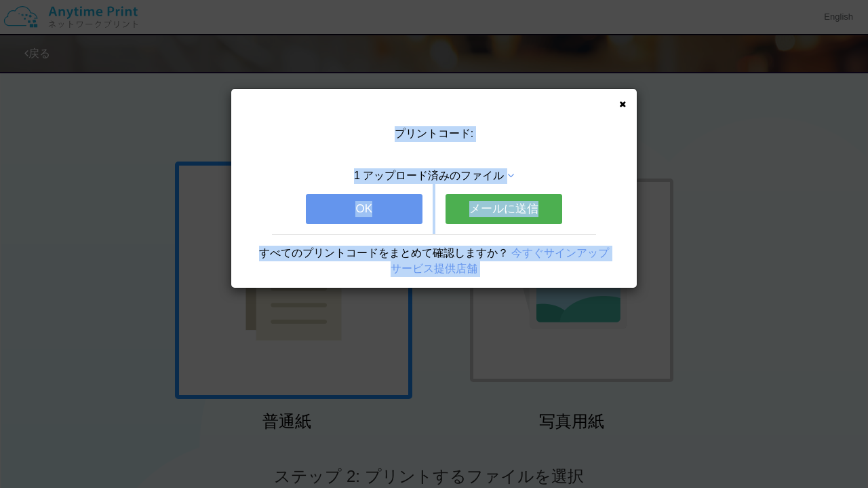 This screenshot has width=868, height=488. What do you see at coordinates (434, 268) in the screenshot?
I see `a: サービス提供店舗` at bounding box center [434, 268].